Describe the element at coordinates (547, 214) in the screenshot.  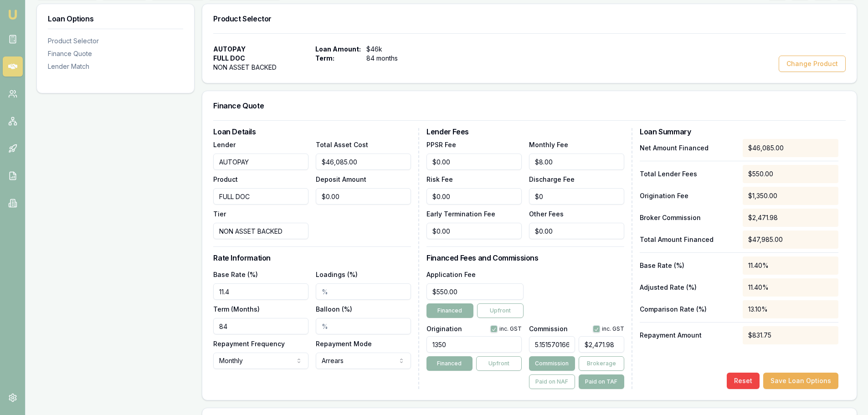
I see `label: Other Fees` at that location.